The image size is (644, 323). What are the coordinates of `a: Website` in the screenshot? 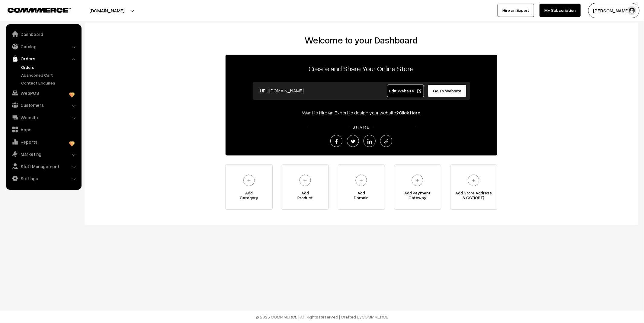 It's located at (43, 117).